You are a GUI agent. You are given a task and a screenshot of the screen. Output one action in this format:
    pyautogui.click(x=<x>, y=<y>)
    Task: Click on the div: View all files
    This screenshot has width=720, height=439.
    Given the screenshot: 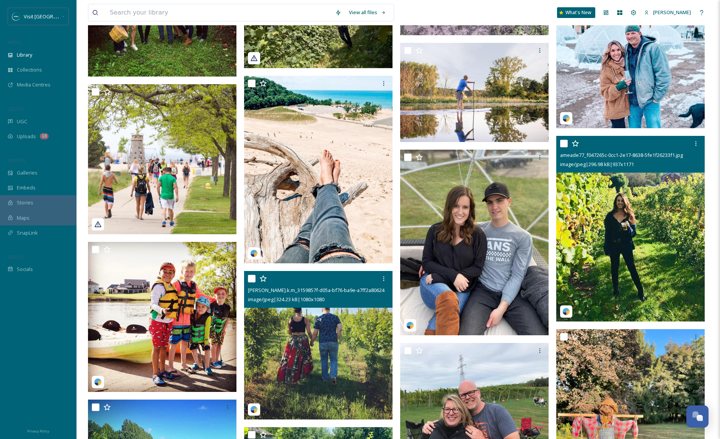 What is the action you would take?
    pyautogui.click(x=367, y=12)
    